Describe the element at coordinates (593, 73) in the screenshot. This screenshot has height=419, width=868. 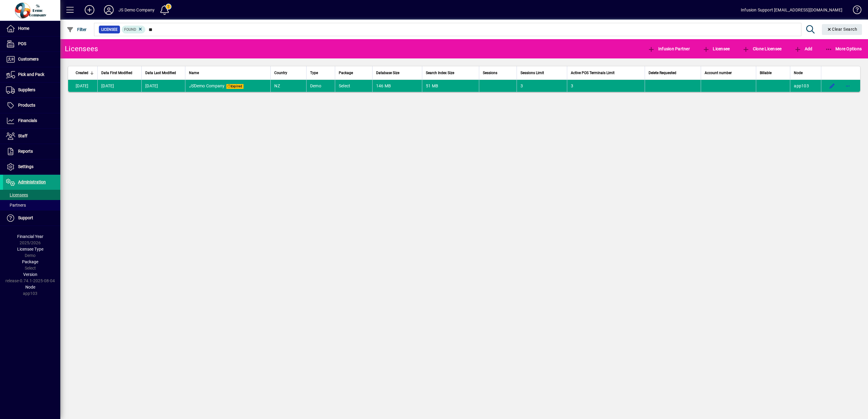
I see `span: Active POS Terminals Limit` at that location.